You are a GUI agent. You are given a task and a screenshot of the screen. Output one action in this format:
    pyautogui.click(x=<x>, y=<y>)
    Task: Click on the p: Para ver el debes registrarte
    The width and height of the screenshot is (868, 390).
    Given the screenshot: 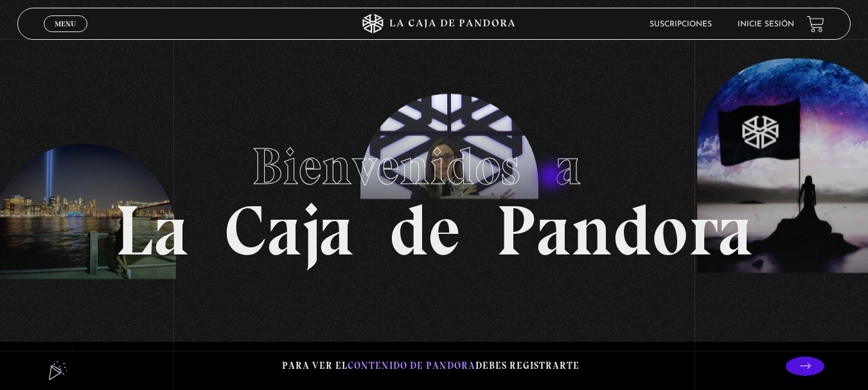 What is the action you would take?
    pyautogui.click(x=431, y=365)
    